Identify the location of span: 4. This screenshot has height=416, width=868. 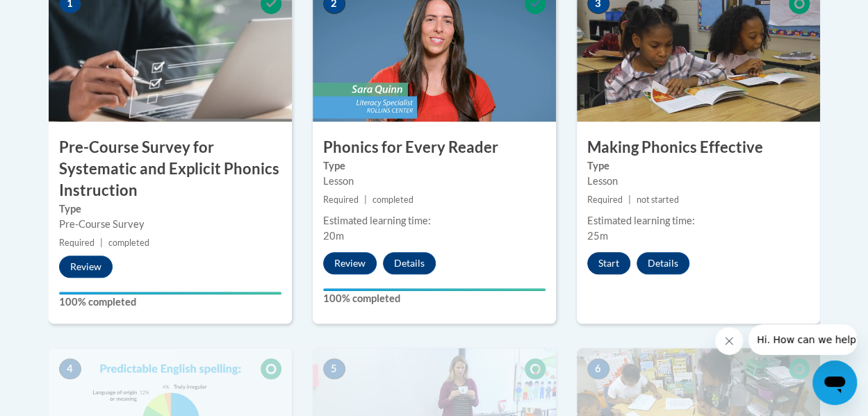
(70, 369).